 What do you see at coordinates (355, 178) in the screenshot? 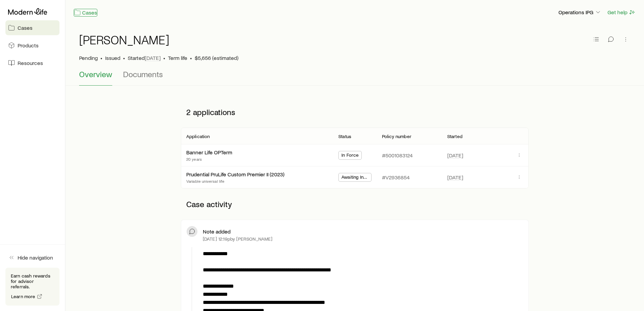
I see `span: Awaiting In Force` at bounding box center [355, 178].